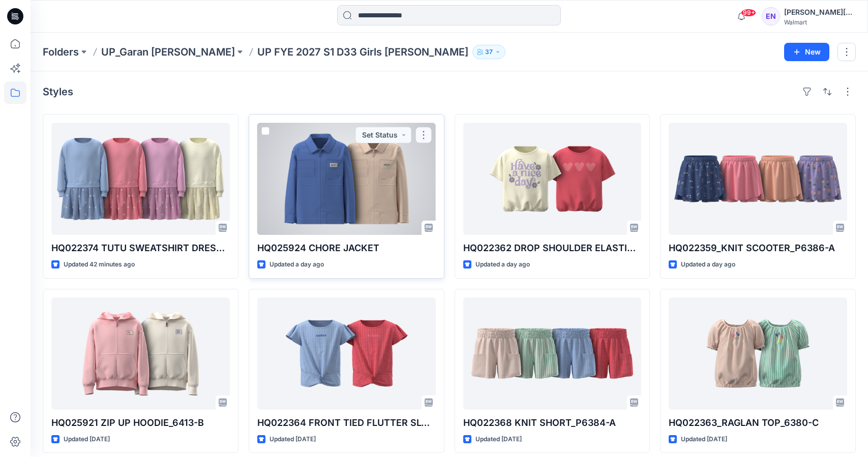 The image size is (868, 457). What do you see at coordinates (807, 52) in the screenshot?
I see `button: New` at bounding box center [807, 52].